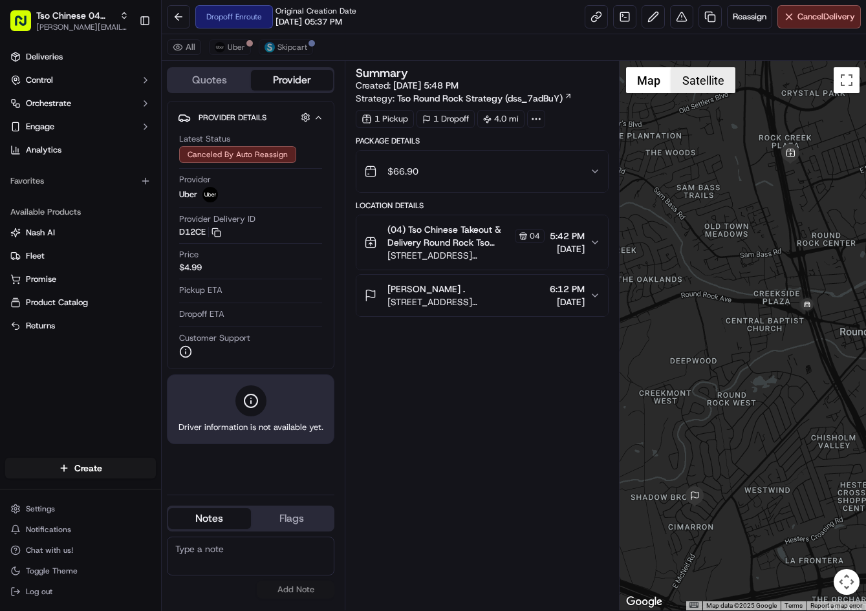 This screenshot has height=611, width=866. I want to click on span: Map data ©2025 Google, so click(742, 606).